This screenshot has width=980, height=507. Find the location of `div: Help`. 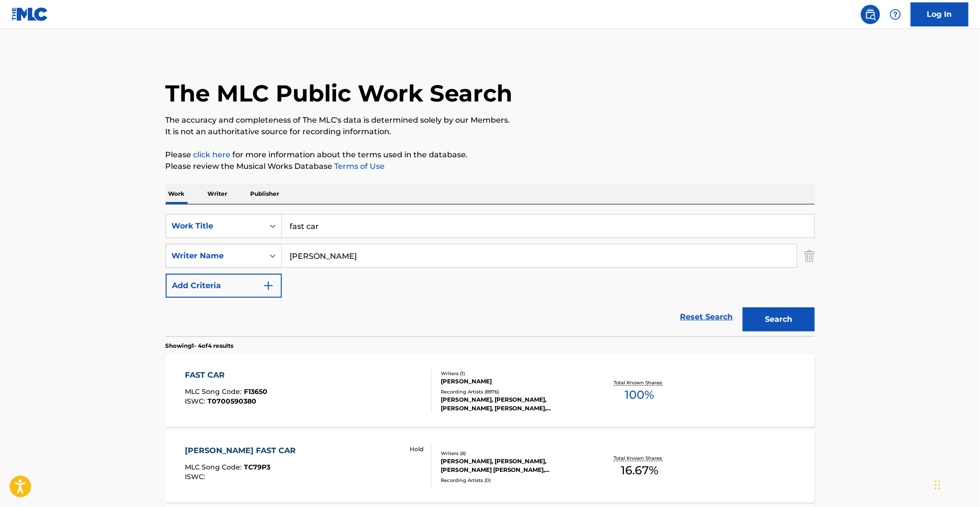

div: Help is located at coordinates (896, 14).